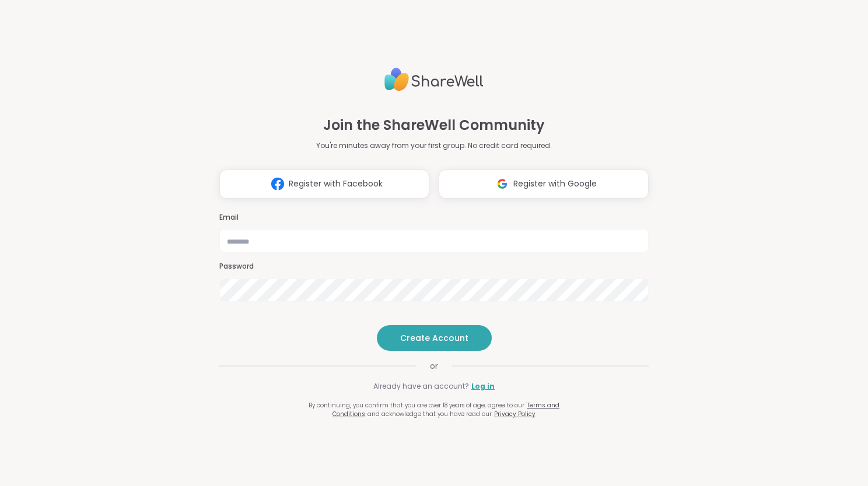 The image size is (868, 486). Describe the element at coordinates (434, 125) in the screenshot. I see `h1: Join the ShareWell Community` at that location.